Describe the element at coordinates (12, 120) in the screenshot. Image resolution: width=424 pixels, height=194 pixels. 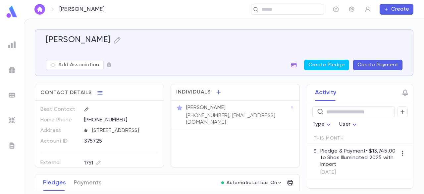
I see `img: imports_grey.530a8a0e642e233f2baf0ef88e8c9fcb.svg` at that location.